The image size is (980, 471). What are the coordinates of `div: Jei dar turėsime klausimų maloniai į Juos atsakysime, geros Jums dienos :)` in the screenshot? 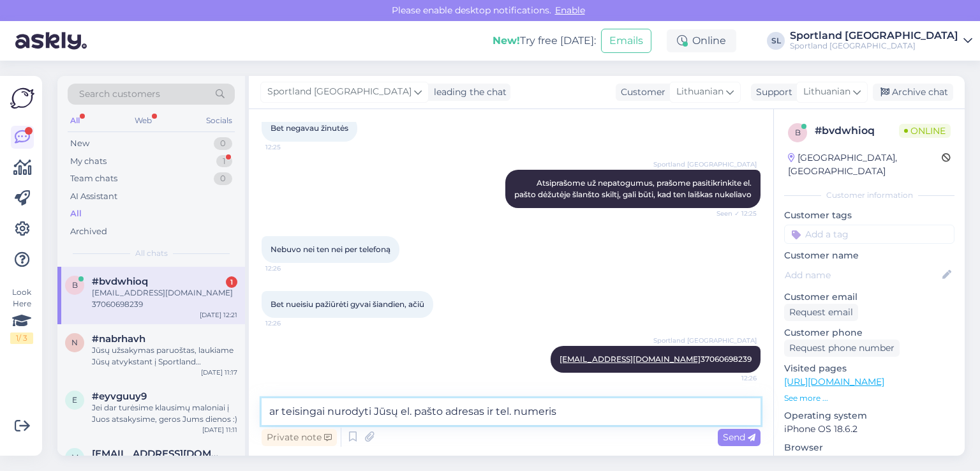 It's located at (165, 414).